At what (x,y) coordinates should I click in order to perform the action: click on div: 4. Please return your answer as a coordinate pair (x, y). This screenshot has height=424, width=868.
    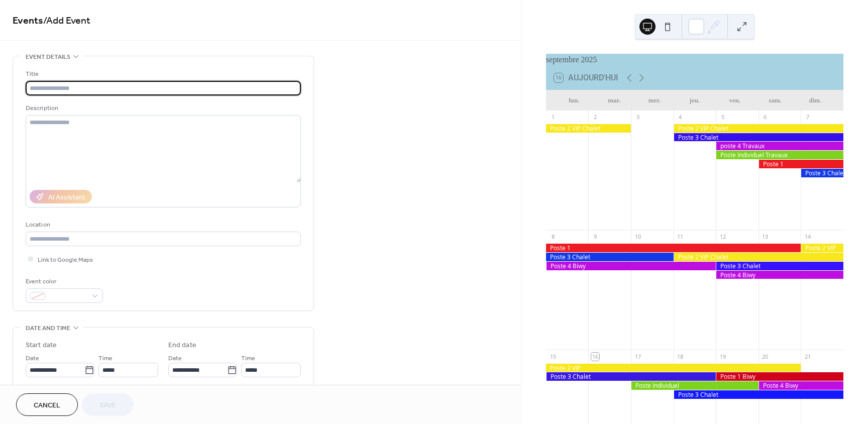
    Looking at the image, I should click on (680, 117).